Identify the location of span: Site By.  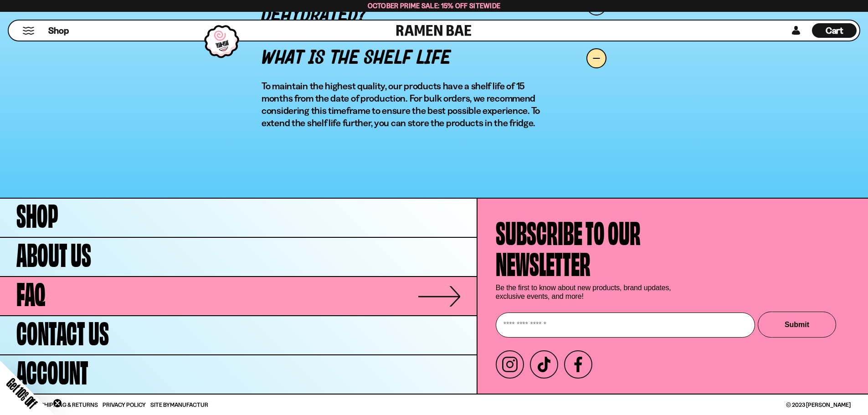
(179, 404).